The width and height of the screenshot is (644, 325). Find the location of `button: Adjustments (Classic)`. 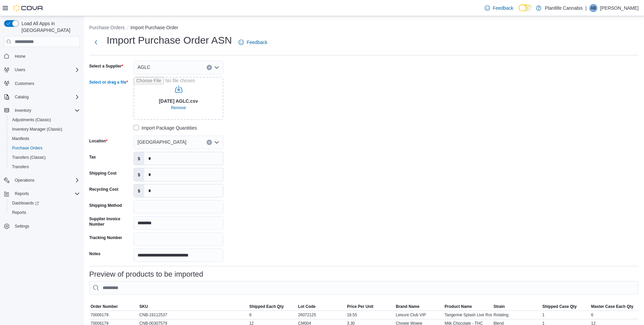

button: Adjustments (Classic) is located at coordinates (45, 120).